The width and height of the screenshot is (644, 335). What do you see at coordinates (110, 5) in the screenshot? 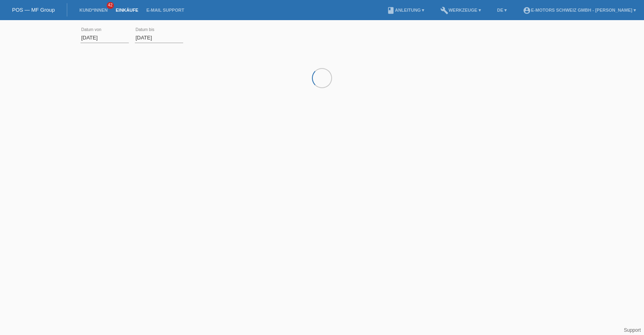
I see `span: 42` at bounding box center [110, 5].